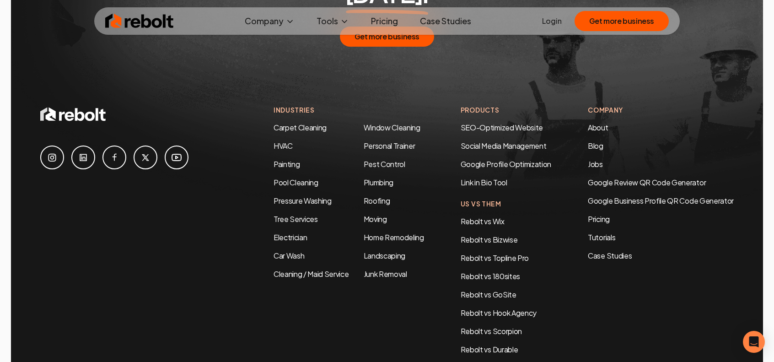 This screenshot has height=362, width=774. What do you see at coordinates (506, 110) in the screenshot?
I see `h4: Products` at bounding box center [506, 110].